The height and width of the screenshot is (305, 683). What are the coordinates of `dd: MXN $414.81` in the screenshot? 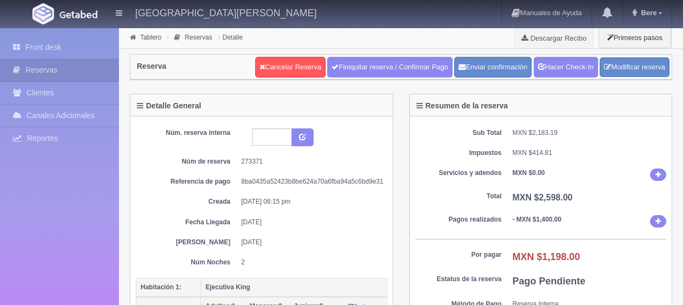 It's located at (590, 153).